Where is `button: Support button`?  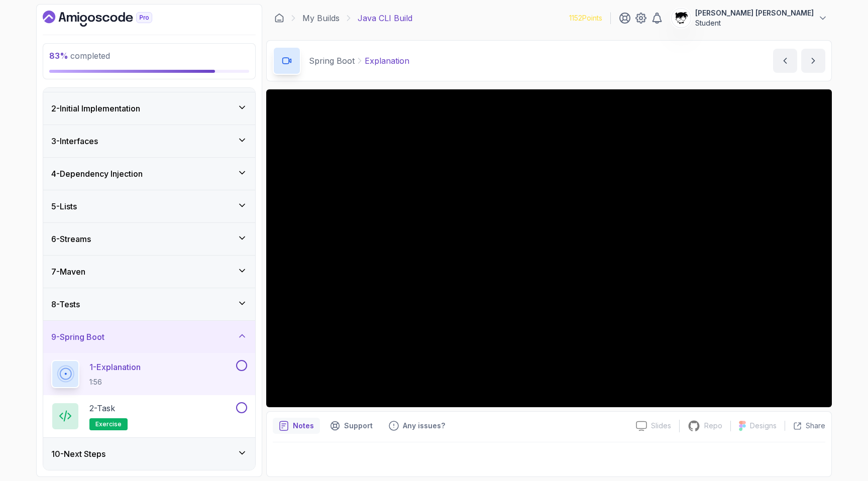
button: Support button is located at coordinates (351, 426).